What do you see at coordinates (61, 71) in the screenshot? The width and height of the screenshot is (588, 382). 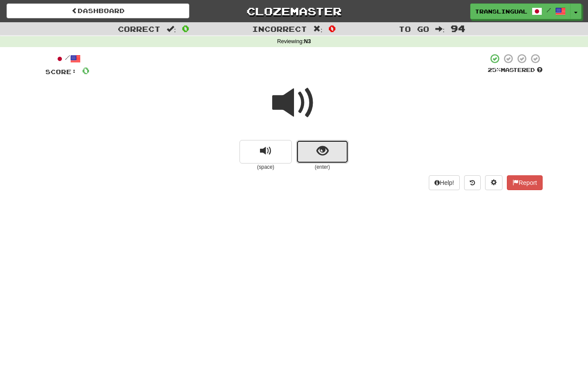 I see `span: Score:` at bounding box center [61, 71].